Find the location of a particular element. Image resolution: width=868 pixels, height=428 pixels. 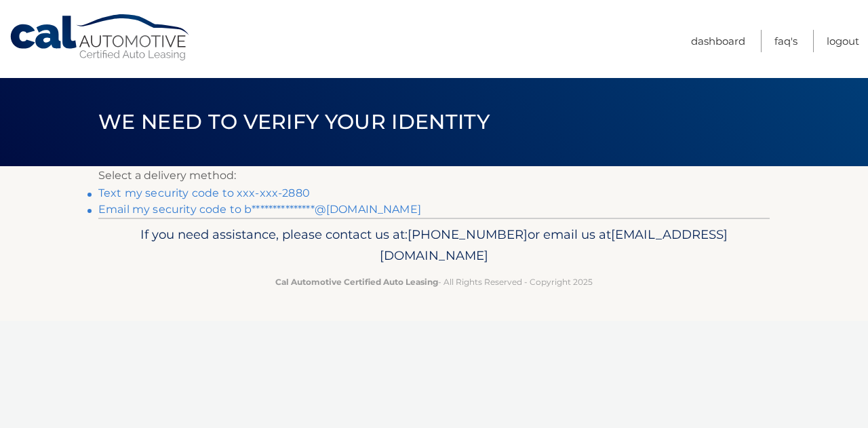

a: Logout is located at coordinates (842, 41).